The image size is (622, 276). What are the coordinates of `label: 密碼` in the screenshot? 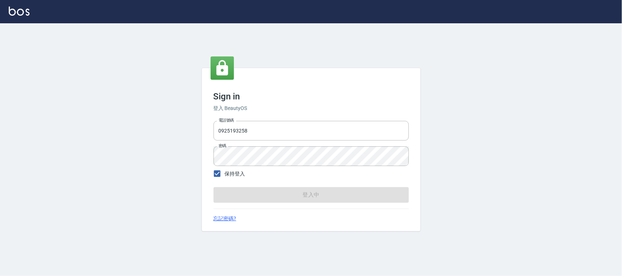 It's located at (222, 146).